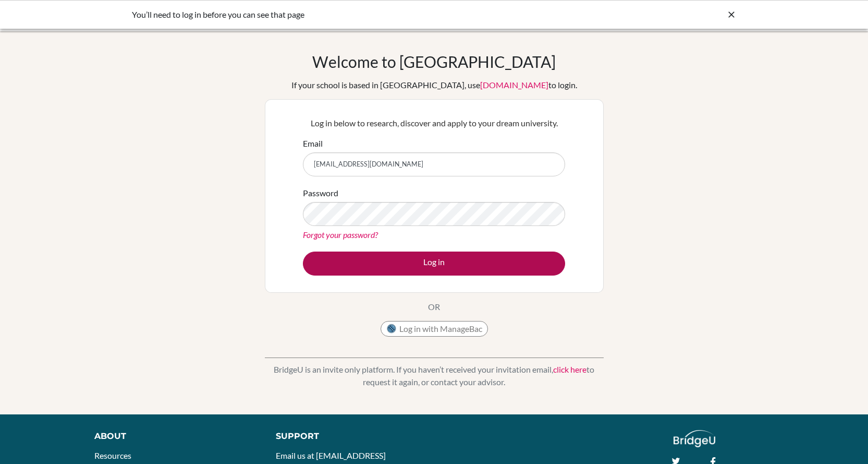 The width and height of the screenshot is (868, 464). I want to click on p: Log in below to research, discover and apply to your dream university., so click(434, 123).